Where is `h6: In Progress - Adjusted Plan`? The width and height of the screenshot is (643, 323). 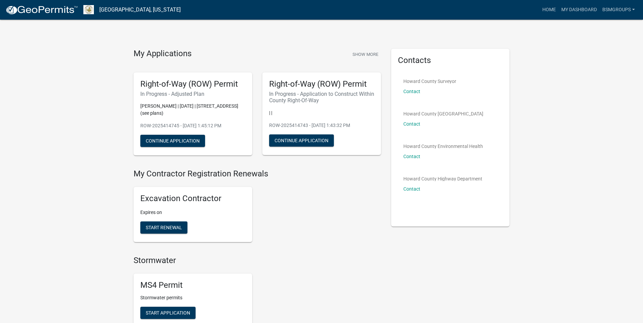
h6: In Progress - Adjusted Plan is located at coordinates (193, 94).